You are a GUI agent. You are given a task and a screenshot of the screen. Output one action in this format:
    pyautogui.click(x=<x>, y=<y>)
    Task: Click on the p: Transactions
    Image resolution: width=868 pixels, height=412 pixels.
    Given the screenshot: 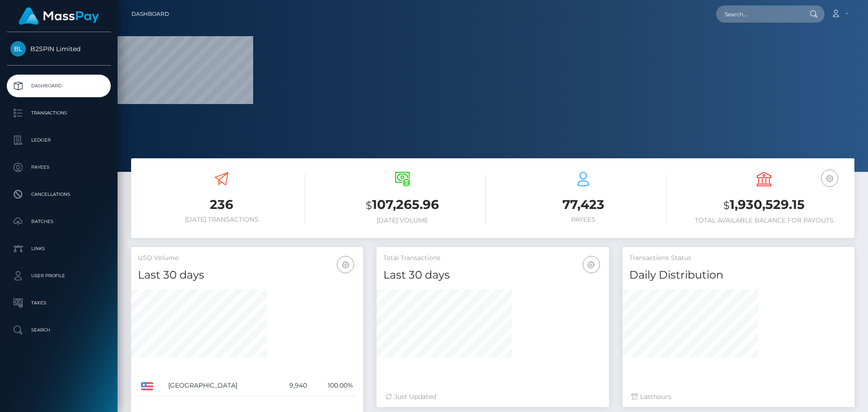 What is the action you would take?
    pyautogui.click(x=59, y=113)
    